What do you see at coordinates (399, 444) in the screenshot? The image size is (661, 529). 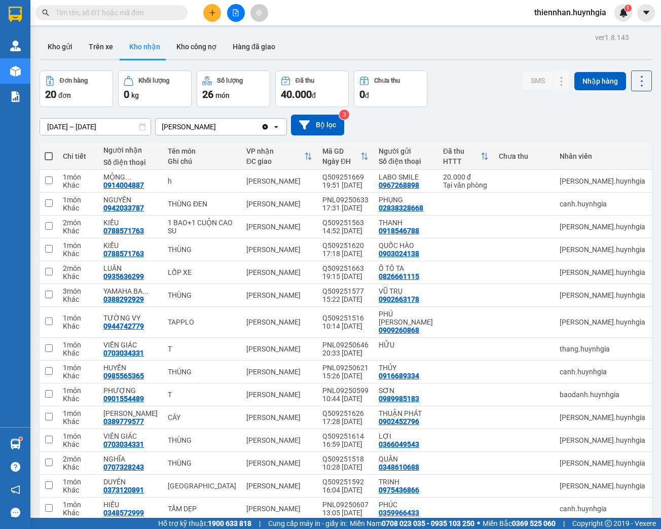 I see `div: 0366049543` at bounding box center [399, 444].